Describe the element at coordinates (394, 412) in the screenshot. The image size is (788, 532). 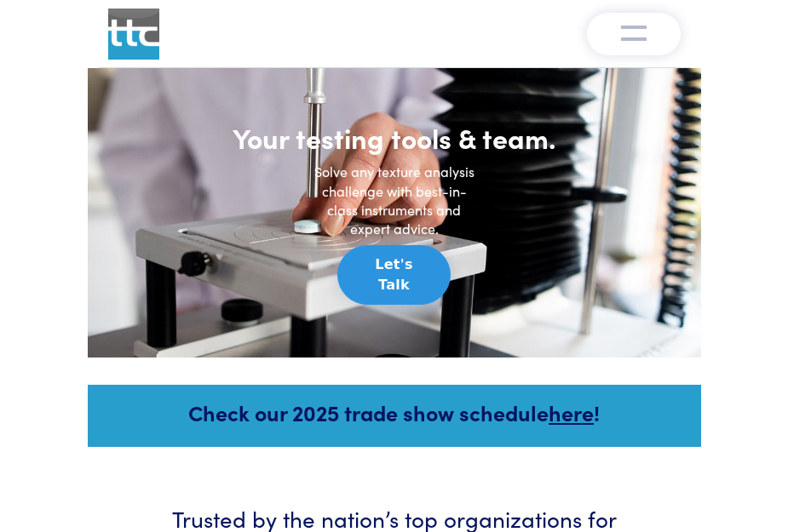
I see `h5: Check our 2025 trade show schedule !` at that location.